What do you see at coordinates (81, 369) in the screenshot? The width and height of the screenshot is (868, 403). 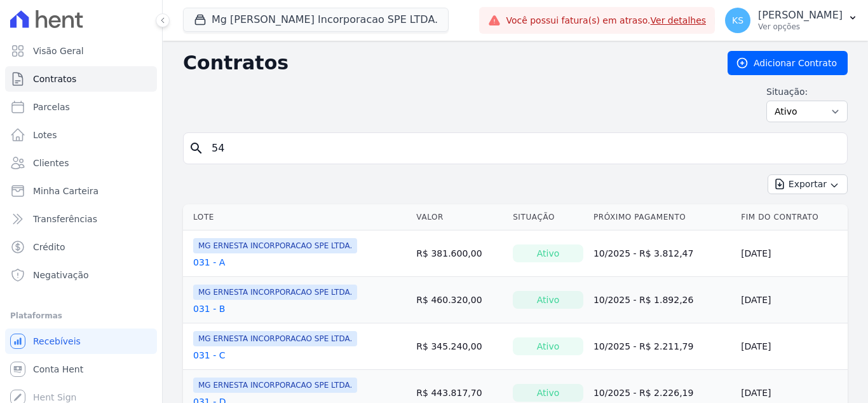 I see `a: Conta Hent` at bounding box center [81, 369].